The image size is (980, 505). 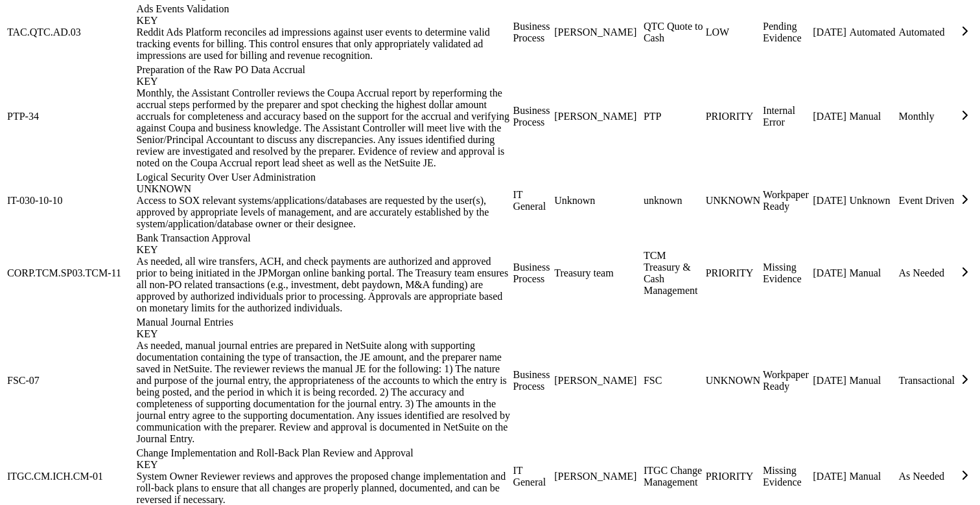 What do you see at coordinates (598, 201) in the screenshot?
I see `div: Unknown` at bounding box center [598, 201].